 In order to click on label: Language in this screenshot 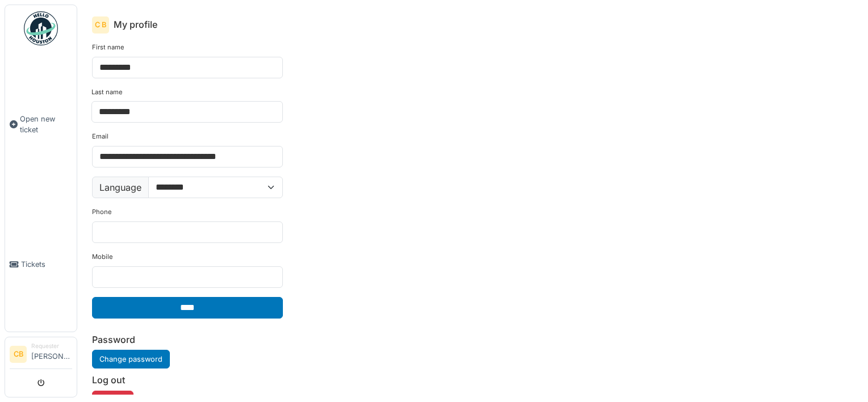, I will do `click(121, 187)`.